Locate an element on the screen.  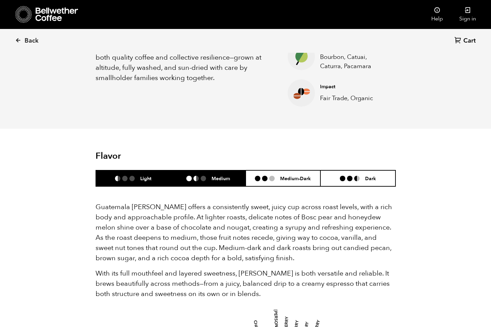
h6: Medium-Dark is located at coordinates (295, 178).